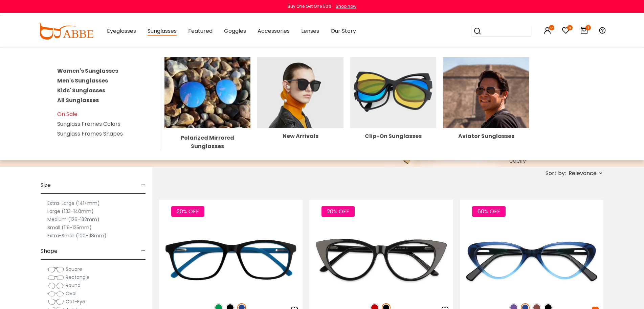 This screenshot has width=644, height=309. I want to click on span: Featured, so click(201, 31).